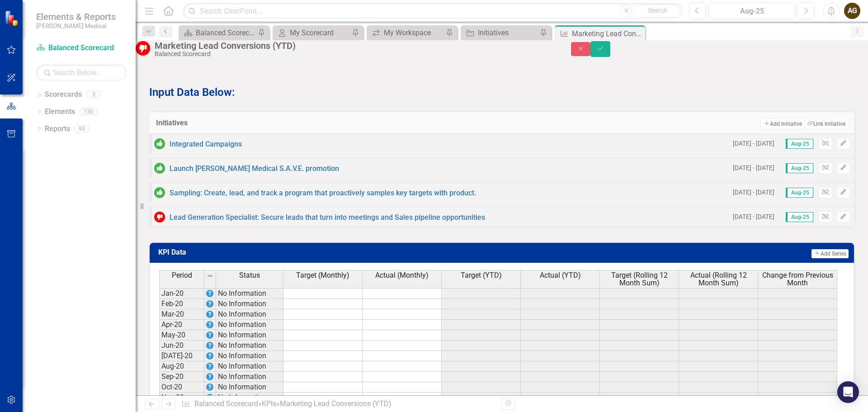  Describe the element at coordinates (848, 392) in the screenshot. I see `div: Open Intercom Messenger` at that location.